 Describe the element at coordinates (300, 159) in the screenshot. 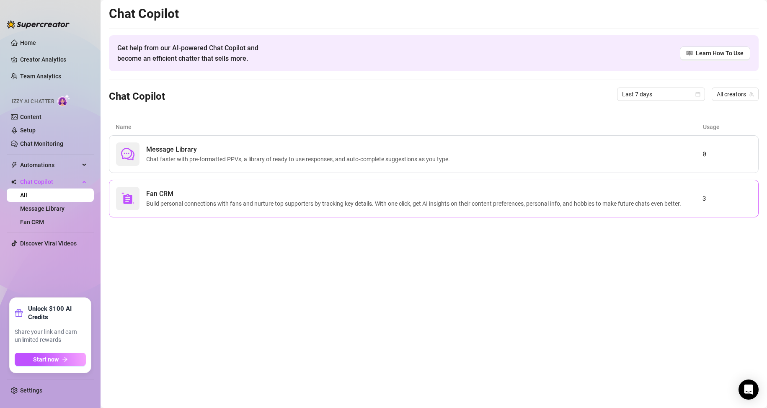

I see `span: Chat faster with pre-formatted PPVs, a library of ready to use responses, and auto-complete sugge...` at that location.